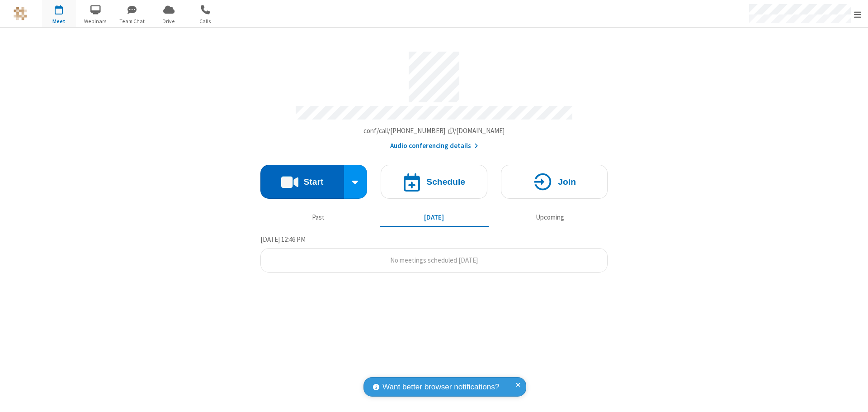 The height and width of the screenshot is (412, 868). I want to click on h4: Schedule, so click(446, 181).